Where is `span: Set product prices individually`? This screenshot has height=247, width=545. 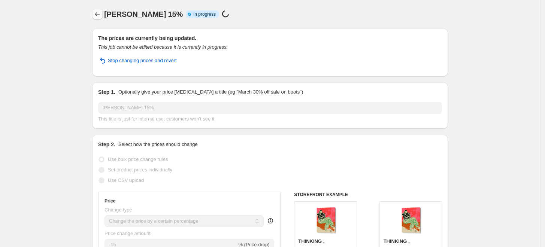 span: Set product prices individually is located at coordinates (140, 170).